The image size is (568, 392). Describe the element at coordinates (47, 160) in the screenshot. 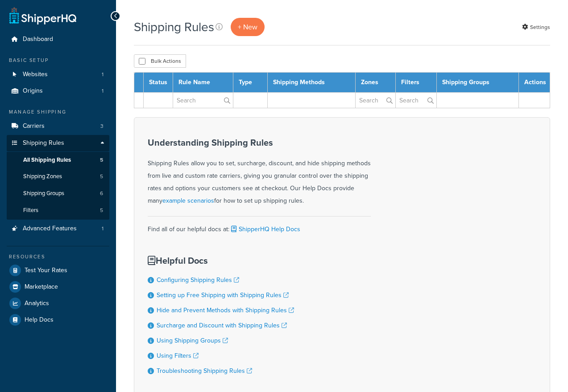

I see `span: All Shipping Rules` at that location.